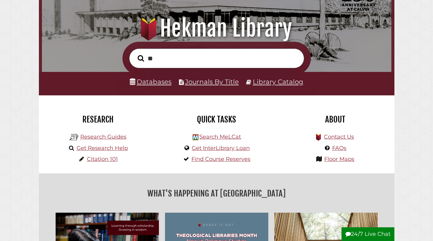  What do you see at coordinates (221, 148) in the screenshot?
I see `a: Get InterLibrary Loan` at bounding box center [221, 148].